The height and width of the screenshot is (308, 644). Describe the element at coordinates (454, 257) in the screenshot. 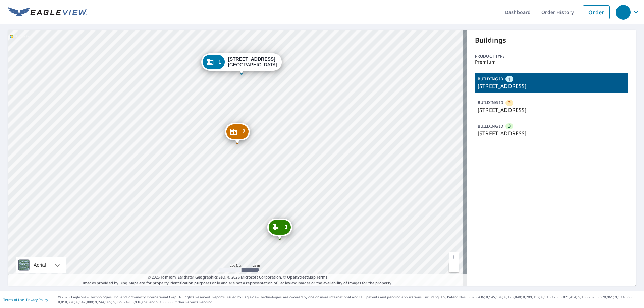

I see `a: Current Level 18, Zoom In` at that location.